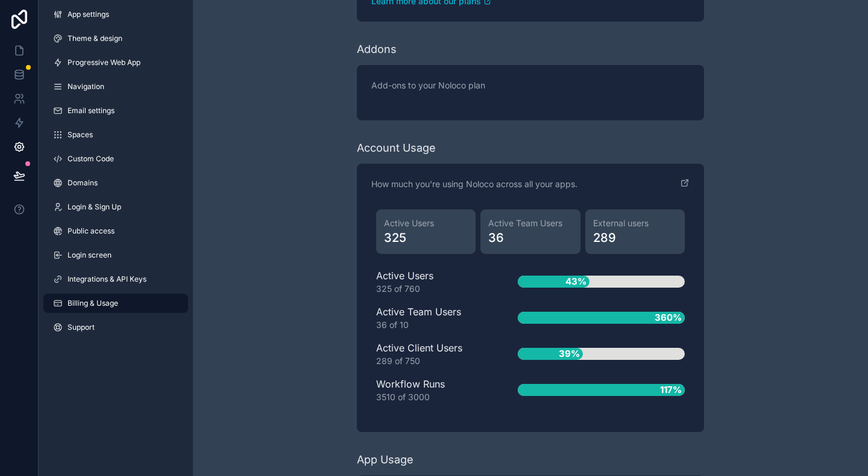  Describe the element at coordinates (116, 255) in the screenshot. I see `a: Login screen` at that location.